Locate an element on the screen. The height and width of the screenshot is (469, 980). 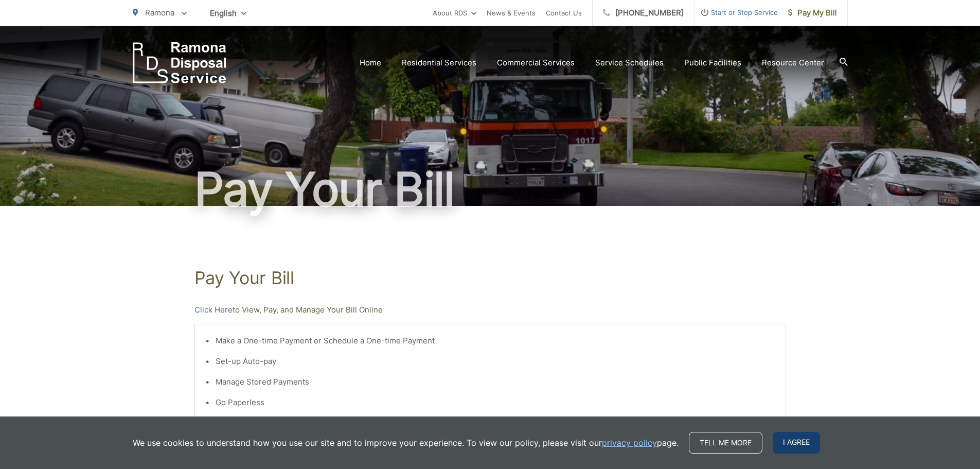
p: We use cookies to understand how you use our site and to improve your experience. To view our pol... is located at coordinates (405, 442).